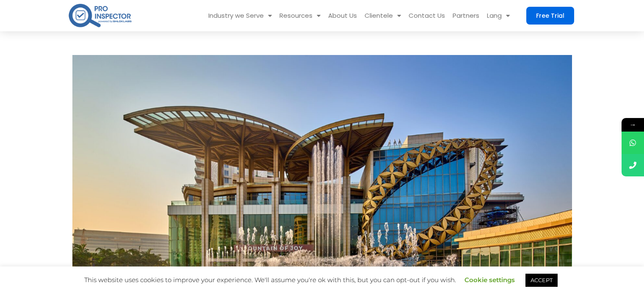 Image resolution: width=644 pixels, height=294 pixels. What do you see at coordinates (100, 15) in the screenshot?
I see `img: pro-inspector-logo` at bounding box center [100, 15].